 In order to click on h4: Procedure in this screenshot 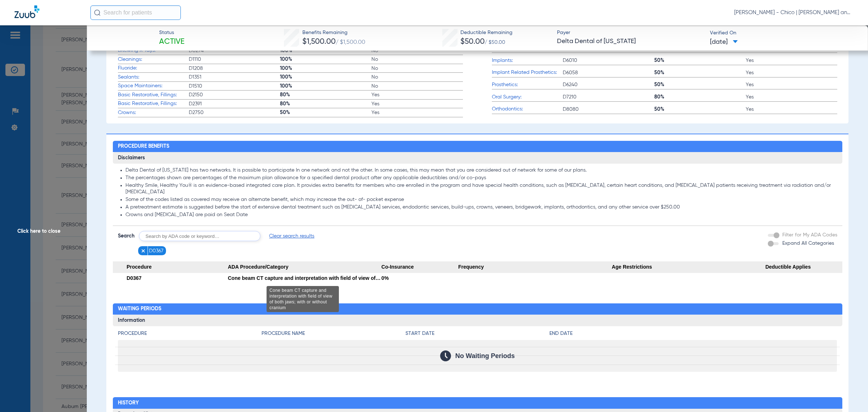, I will do `click(190, 333)`.